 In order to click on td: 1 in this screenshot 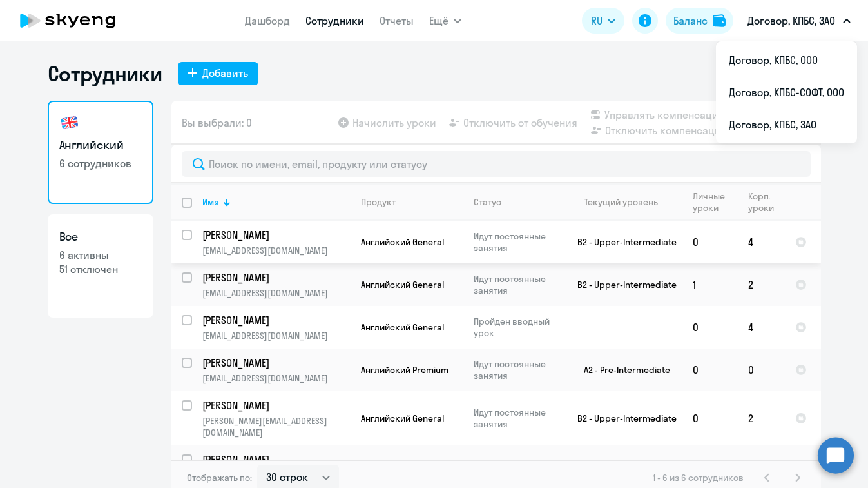, I will do `click(710, 285)`.